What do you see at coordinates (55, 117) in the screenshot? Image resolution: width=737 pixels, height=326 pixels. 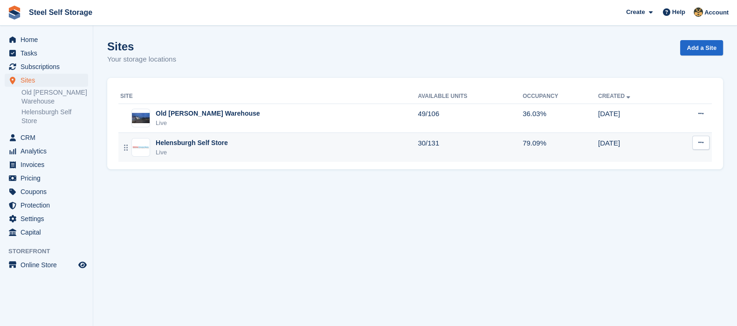 I see `a: Helensburgh Self Store` at bounding box center [55, 117].